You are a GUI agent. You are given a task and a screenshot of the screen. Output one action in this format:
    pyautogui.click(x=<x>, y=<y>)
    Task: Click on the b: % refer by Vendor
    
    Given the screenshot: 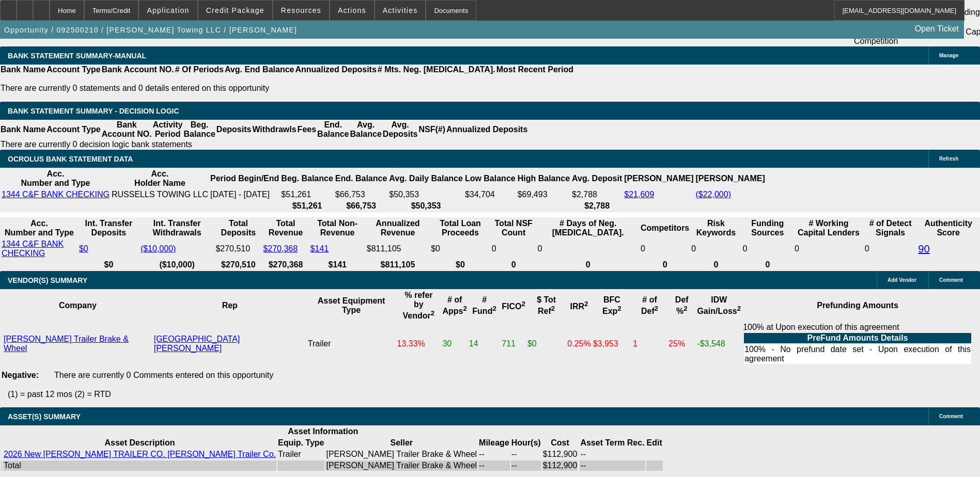 What is the action you would take?
    pyautogui.click(x=419, y=305)
    